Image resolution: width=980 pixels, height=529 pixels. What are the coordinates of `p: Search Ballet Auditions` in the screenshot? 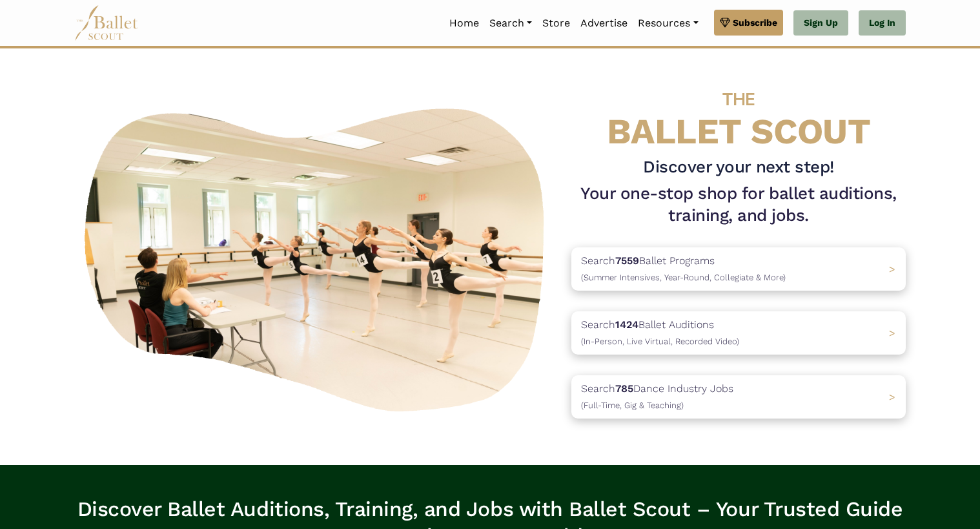 It's located at (660, 333).